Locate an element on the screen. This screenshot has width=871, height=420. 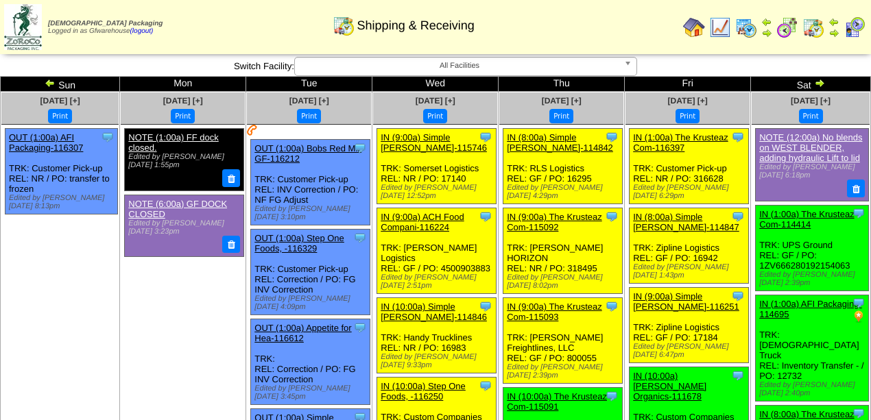
a: IN (1:00a) AFI Packaging-114695 is located at coordinates (810, 309).